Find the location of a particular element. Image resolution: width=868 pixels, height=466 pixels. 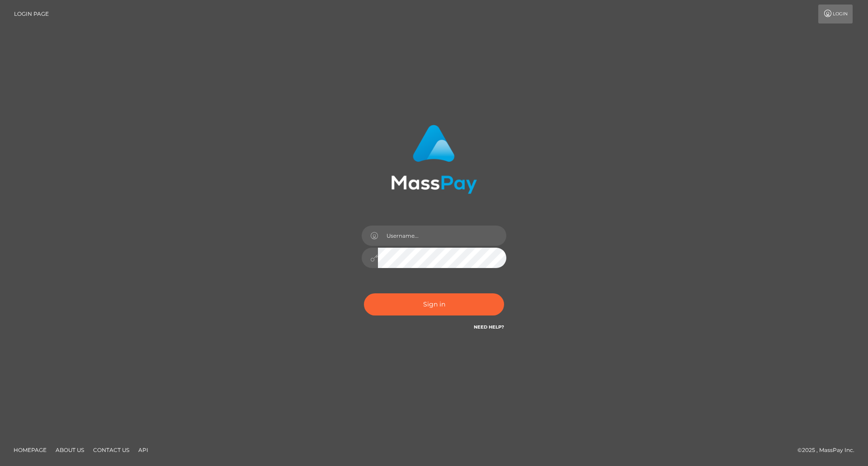

a: Login is located at coordinates (835, 14).